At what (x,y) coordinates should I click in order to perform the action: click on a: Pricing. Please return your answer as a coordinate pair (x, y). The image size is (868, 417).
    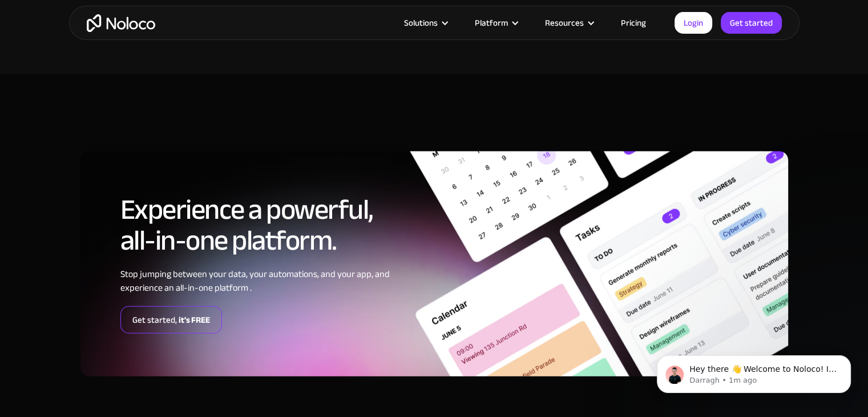
    Looking at the image, I should click on (634, 23).